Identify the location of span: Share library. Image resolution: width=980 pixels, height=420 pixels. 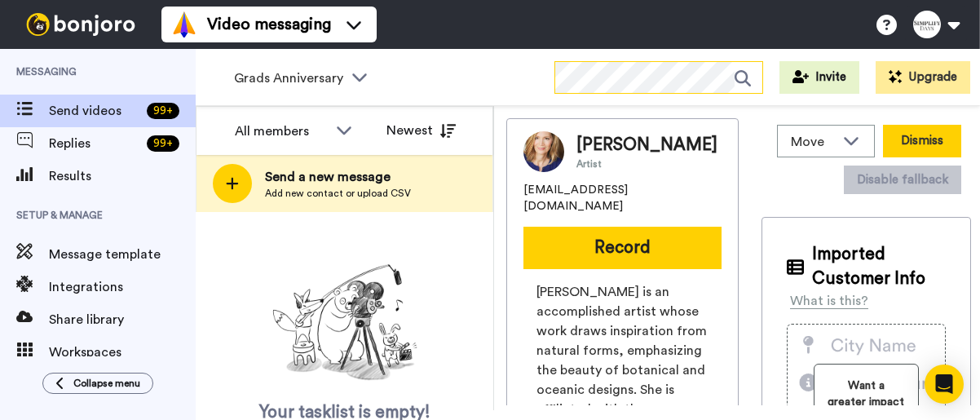
(122, 320).